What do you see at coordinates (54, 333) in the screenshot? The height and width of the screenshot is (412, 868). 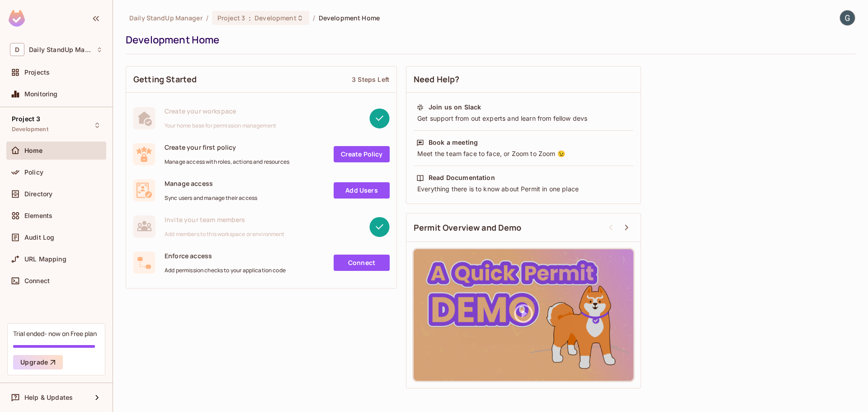 I see `div: Trial ended- now on Free plan` at bounding box center [54, 333].